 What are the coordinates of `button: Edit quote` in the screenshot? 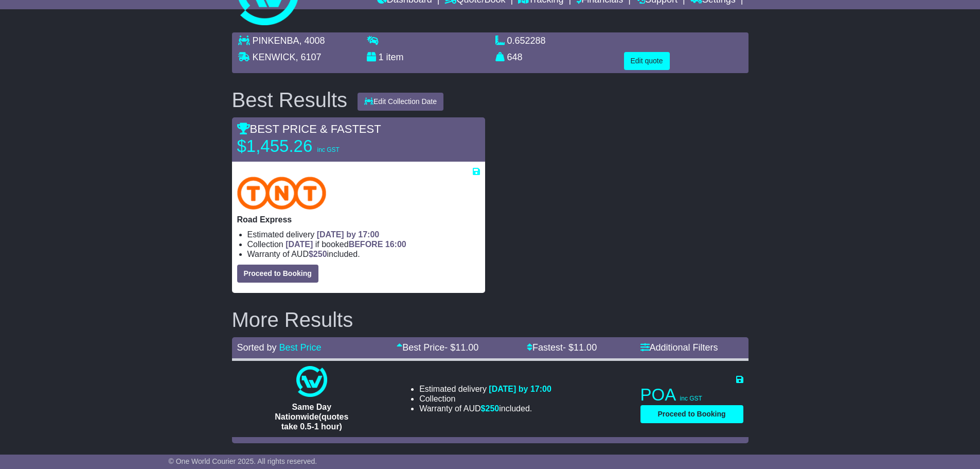 It's located at (647, 61).